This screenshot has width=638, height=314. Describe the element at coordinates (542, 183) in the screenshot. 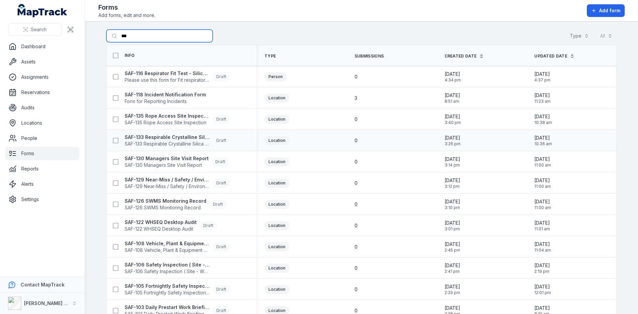

I see `time: 6/24/2025, 11:00:40 AM` at that location.